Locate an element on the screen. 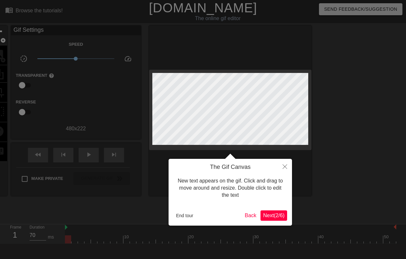 This screenshot has height=259, width=406. button: Back is located at coordinates (250, 216).